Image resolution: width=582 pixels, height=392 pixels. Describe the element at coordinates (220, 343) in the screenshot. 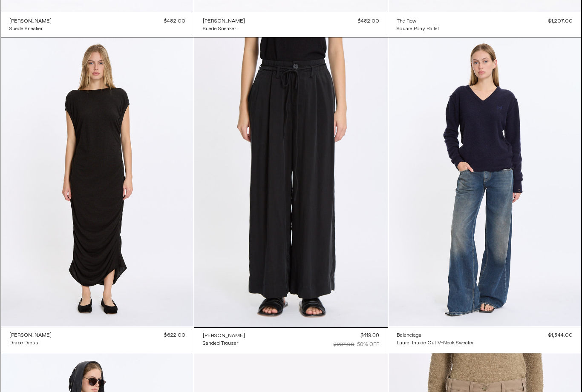

I see `div: Sanded Trouser` at that location.